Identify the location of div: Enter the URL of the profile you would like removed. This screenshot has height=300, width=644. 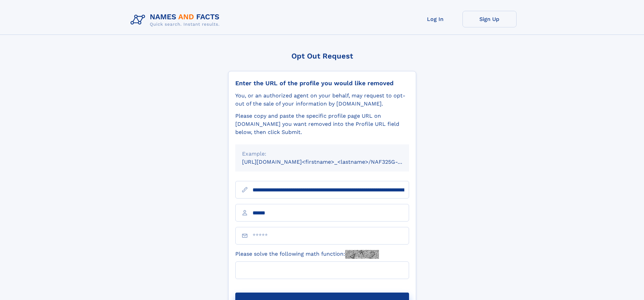
(322, 83).